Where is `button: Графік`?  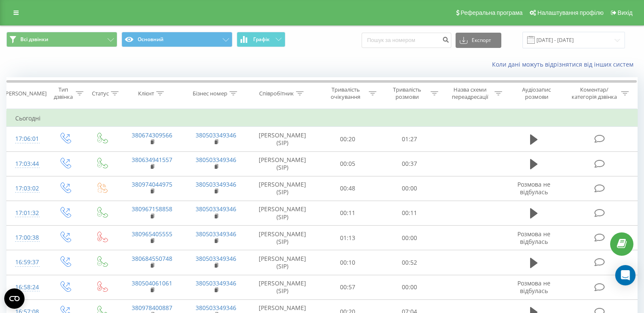 button: Графік is located at coordinates (261, 40).